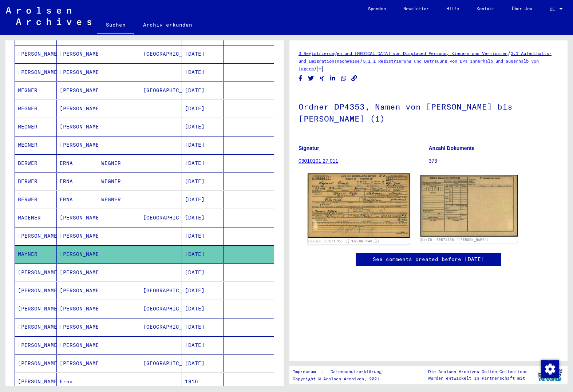  What do you see at coordinates (359, 206) in the screenshot?
I see `img: 001.jpg` at bounding box center [359, 206].